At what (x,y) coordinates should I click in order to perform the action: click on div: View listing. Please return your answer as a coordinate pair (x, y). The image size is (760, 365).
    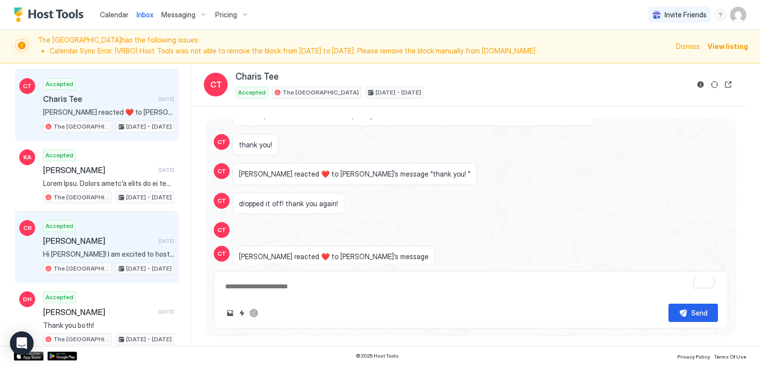
    Looking at the image, I should click on (728, 46).